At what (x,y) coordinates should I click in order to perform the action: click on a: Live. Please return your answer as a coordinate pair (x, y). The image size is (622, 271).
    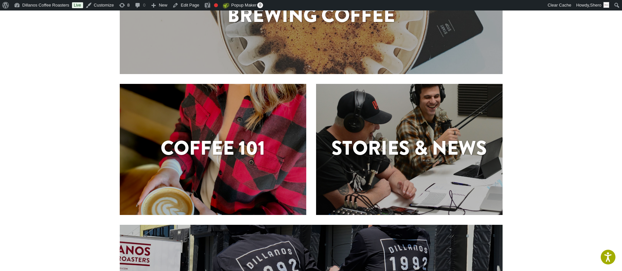
    Looking at the image, I should click on (78, 5).